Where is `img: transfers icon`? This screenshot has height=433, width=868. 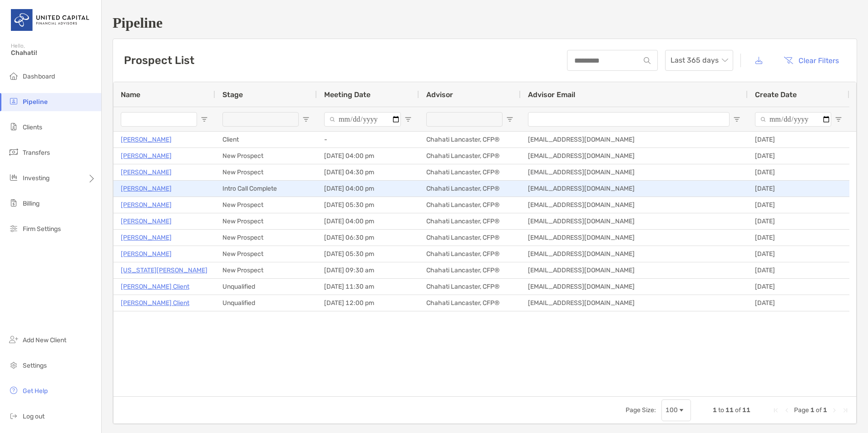
img: transfers icon is located at coordinates (14, 152).